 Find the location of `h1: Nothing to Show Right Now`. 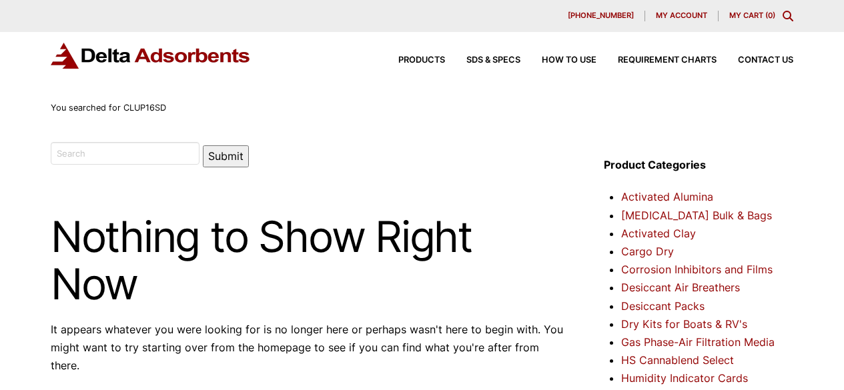

h1: Nothing to Show Right Now is located at coordinates (309, 260).